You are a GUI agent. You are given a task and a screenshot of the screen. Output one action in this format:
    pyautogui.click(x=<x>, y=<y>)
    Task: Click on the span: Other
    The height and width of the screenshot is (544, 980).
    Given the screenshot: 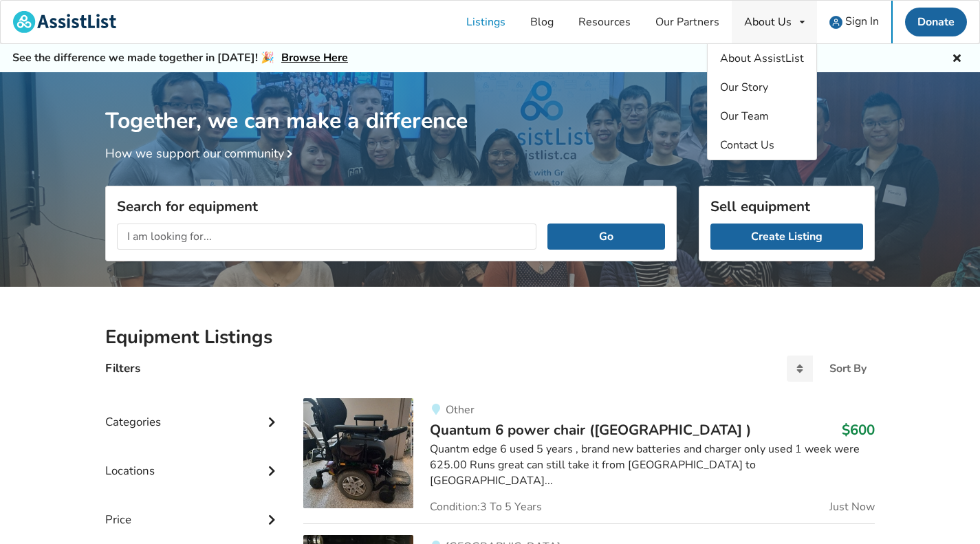 What is the action you would take?
    pyautogui.click(x=460, y=410)
    